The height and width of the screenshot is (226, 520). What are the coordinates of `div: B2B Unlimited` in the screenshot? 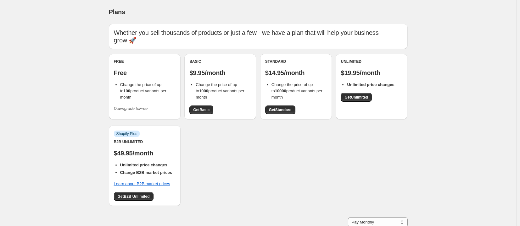 It's located at (145, 142).